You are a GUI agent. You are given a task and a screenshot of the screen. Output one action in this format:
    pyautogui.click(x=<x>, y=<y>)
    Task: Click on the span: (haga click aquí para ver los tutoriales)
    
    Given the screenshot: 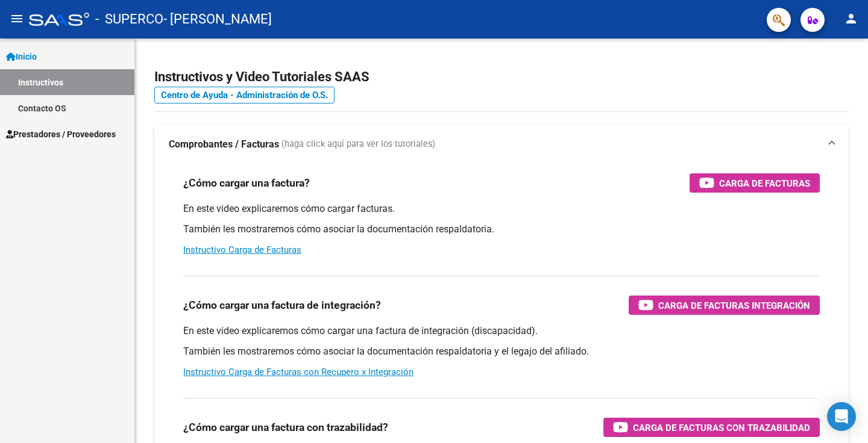 What is the action you would take?
    pyautogui.click(x=358, y=144)
    